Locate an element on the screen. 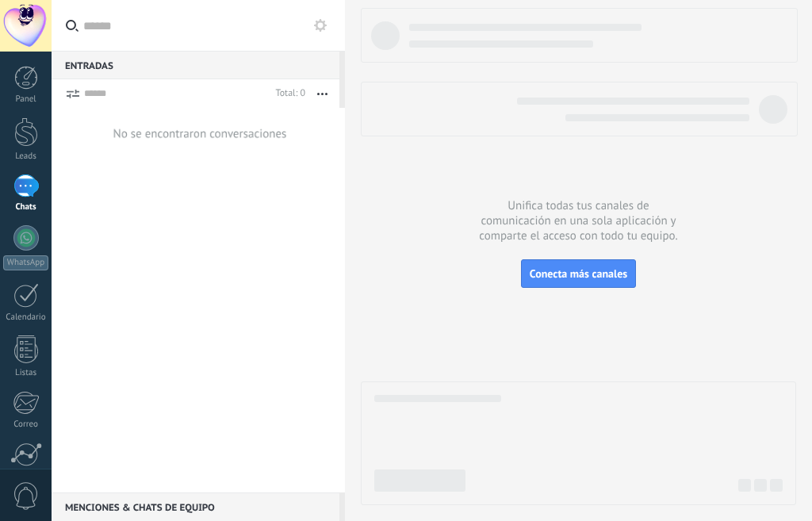 This screenshot has width=812, height=521. div: Panel is located at coordinates (26, 99).